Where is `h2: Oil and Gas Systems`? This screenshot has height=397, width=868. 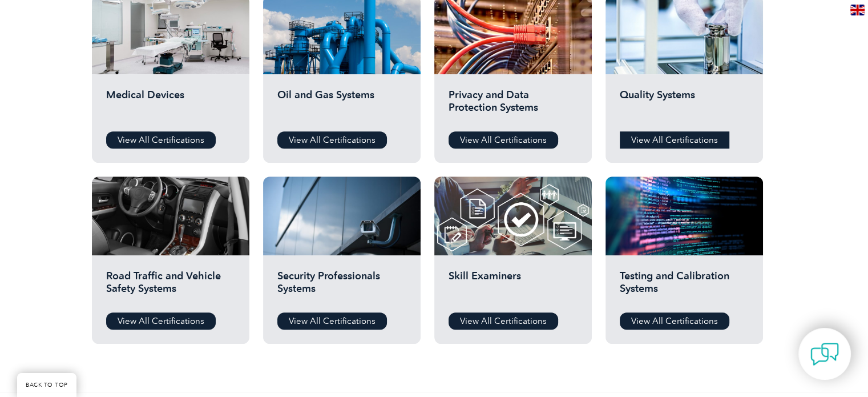 h2: Oil and Gas Systems is located at coordinates (342, 106).